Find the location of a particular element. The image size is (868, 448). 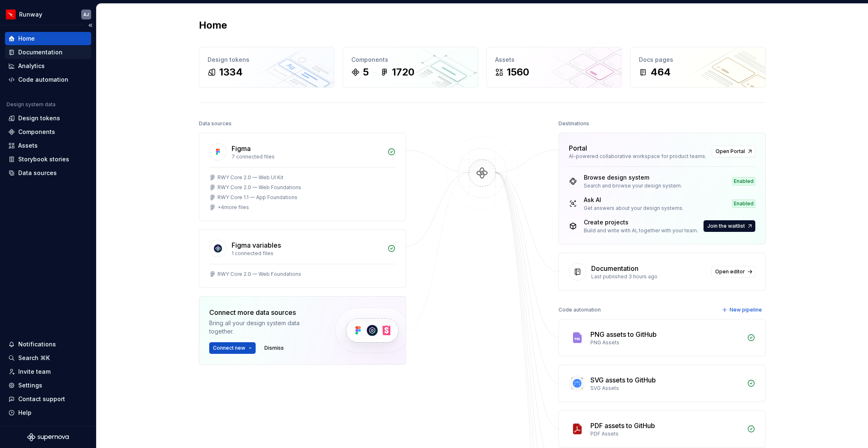

div: Destinations is located at coordinates (574, 124).